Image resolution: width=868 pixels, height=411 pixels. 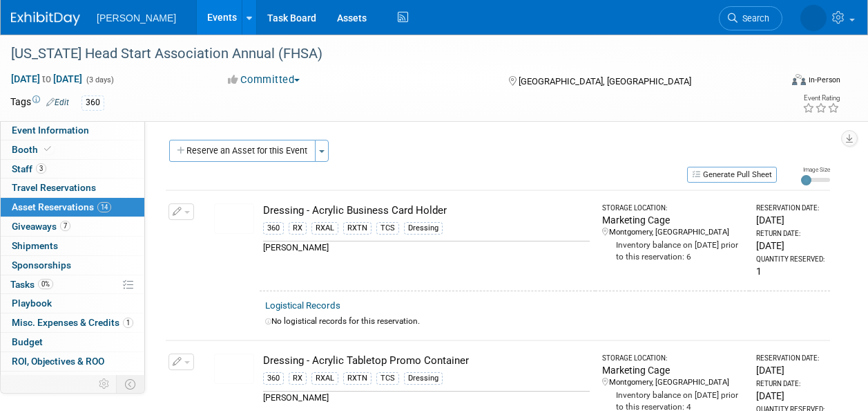 What do you see at coordinates (65, 225) in the screenshot?
I see `span: 7` at bounding box center [65, 225].